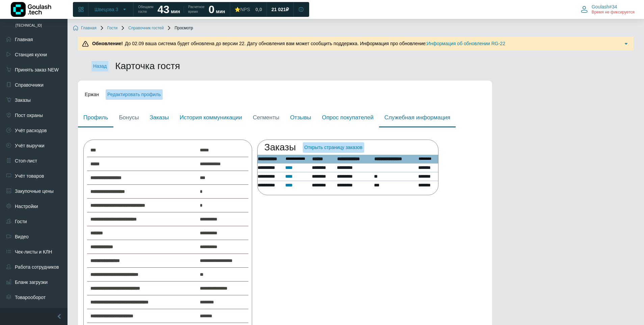 This screenshot has height=325, width=644. What do you see at coordinates (348, 118) in the screenshot?
I see `a: Опрос покупателей` at bounding box center [348, 118].